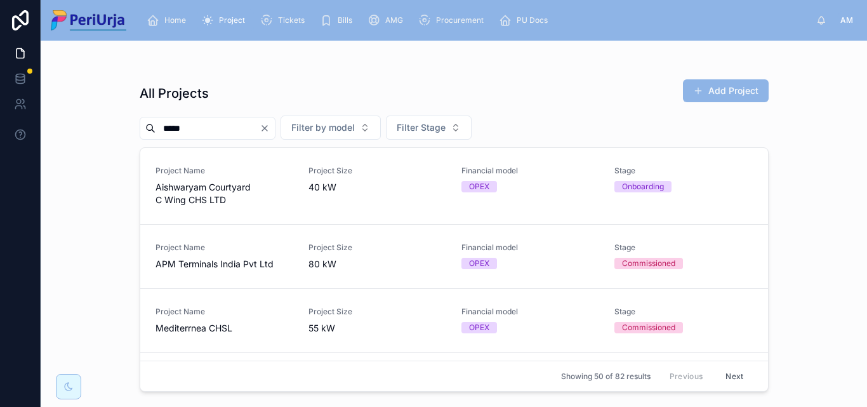 This screenshot has width=867, height=407. Describe the element at coordinates (454, 320) in the screenshot. I see `a: Project NameMediterrnea CHSLProject Size55 kWFinancial modelOPEXStageCommissioned` at that location.